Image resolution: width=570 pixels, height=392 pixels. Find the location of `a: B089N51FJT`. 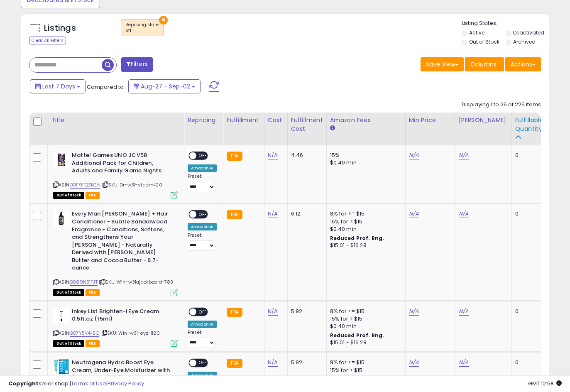

a: B089N51FJT is located at coordinates (84, 282).